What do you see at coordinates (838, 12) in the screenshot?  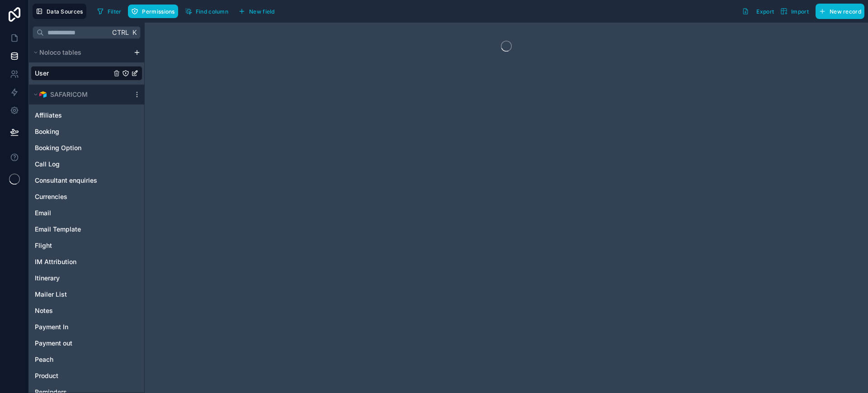 I see `a: New record` at bounding box center [838, 12].